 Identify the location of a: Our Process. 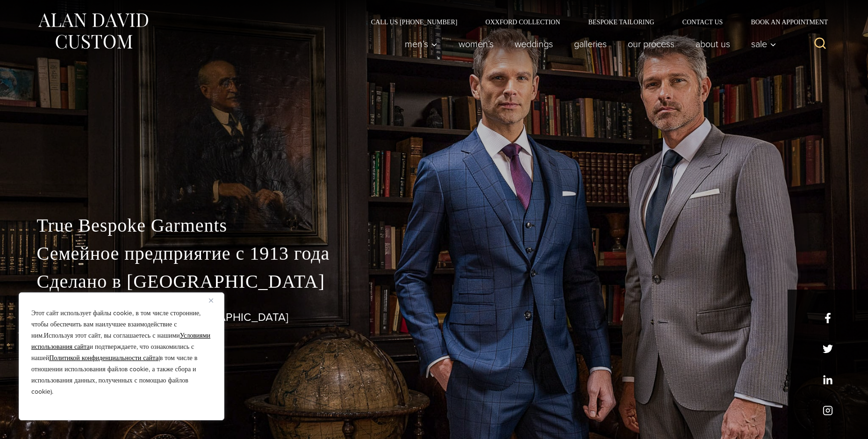
(651, 44).